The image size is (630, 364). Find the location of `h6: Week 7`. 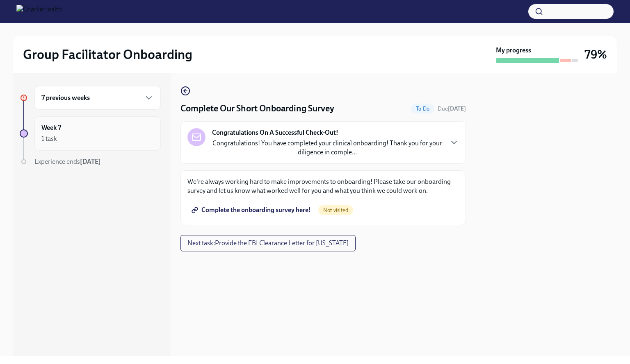

h6: Week 7 is located at coordinates (51, 128).